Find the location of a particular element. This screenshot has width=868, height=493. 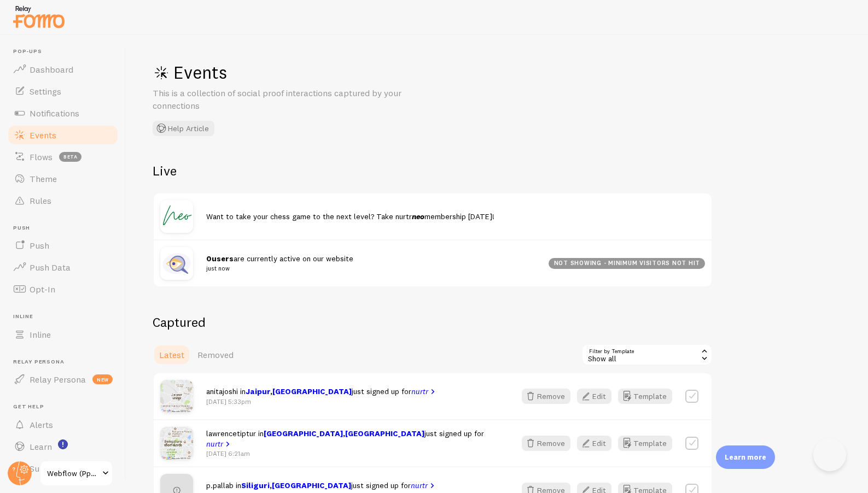

em: neo is located at coordinates (418, 216).